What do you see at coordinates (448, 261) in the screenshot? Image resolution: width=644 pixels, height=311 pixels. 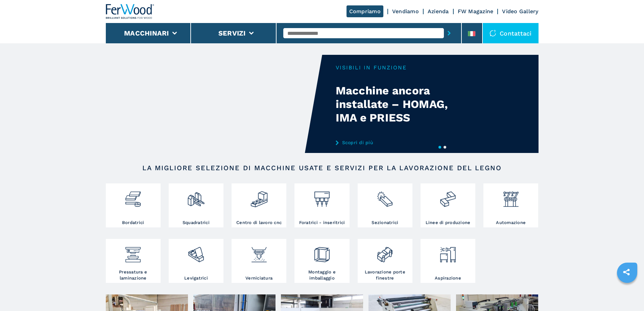 I see `a: Aspirazione` at bounding box center [448, 261].